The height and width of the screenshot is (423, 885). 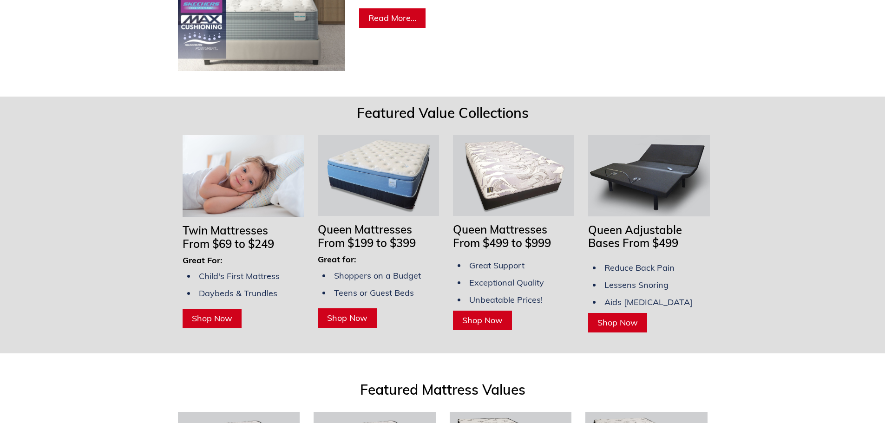 I want to click on a: Read More..., so click(x=392, y=18).